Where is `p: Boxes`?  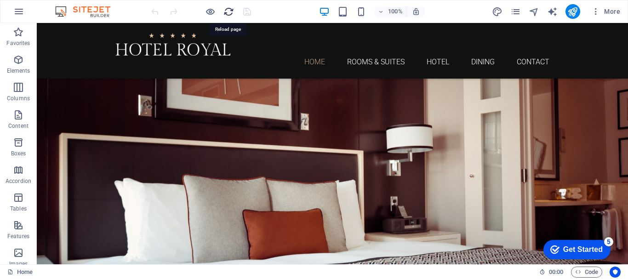
p: Boxes is located at coordinates (18, 154).